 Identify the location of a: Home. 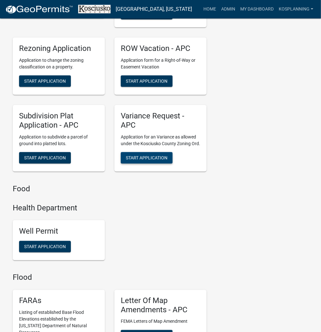
(210, 9).